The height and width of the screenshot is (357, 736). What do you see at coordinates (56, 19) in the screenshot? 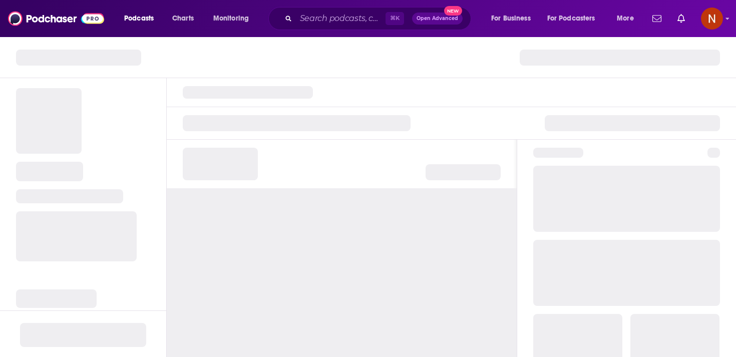
I see `a: Podchaser - Follow, Share and Rate Podcasts` at bounding box center [56, 19].